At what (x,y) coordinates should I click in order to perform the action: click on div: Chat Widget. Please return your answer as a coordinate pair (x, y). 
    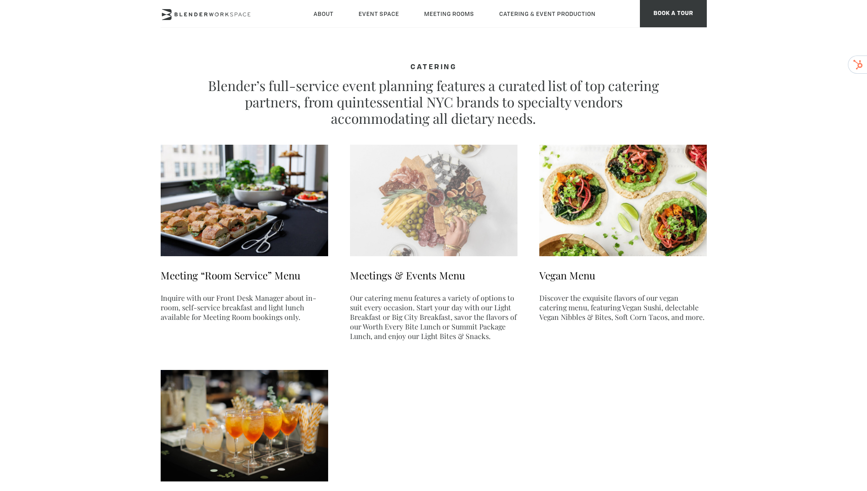
    Looking at the image, I should click on (785, 433).